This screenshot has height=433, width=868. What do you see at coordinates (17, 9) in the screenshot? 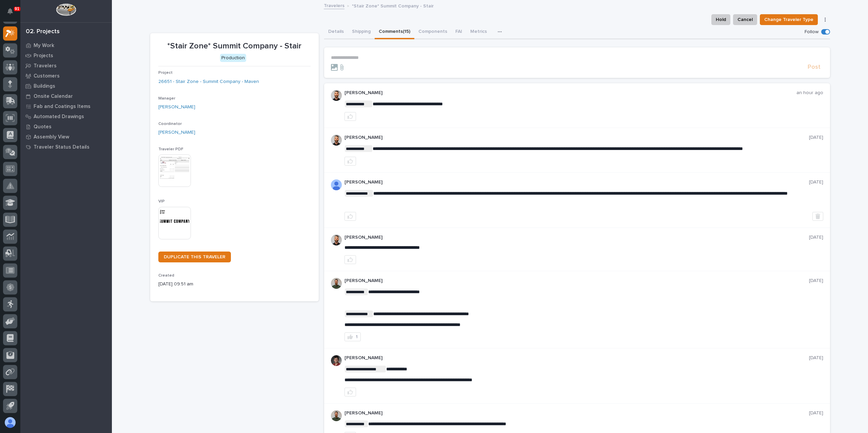
I see `p: 91` at bounding box center [17, 9].